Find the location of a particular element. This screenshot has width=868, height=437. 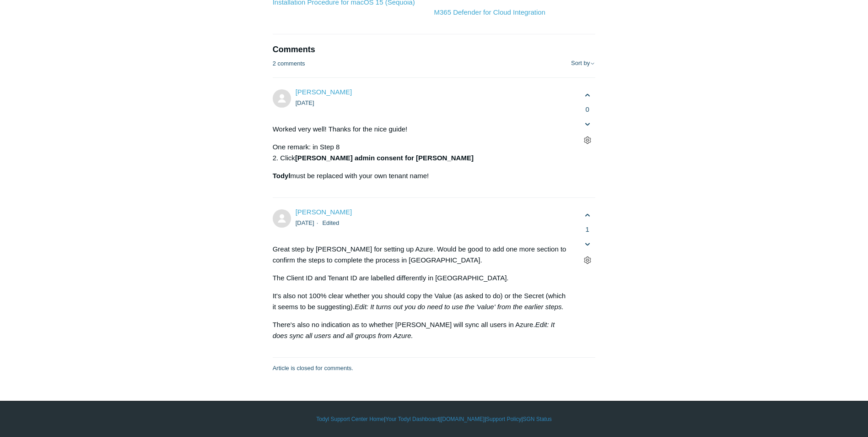

a: SGN Status is located at coordinates (537, 419).